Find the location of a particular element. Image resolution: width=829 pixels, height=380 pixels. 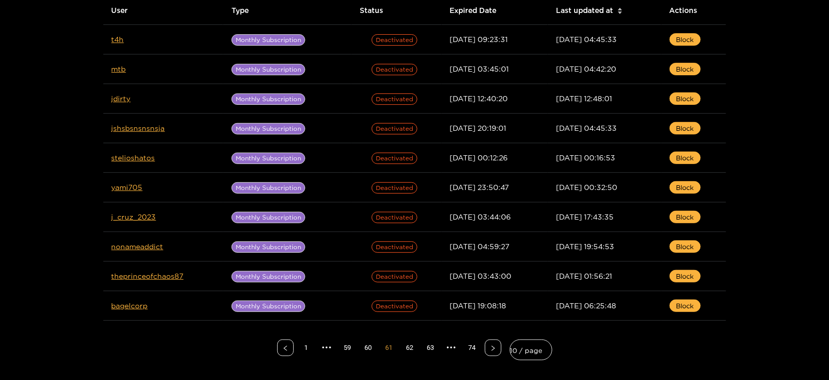

button: left is located at coordinates (286, 348).